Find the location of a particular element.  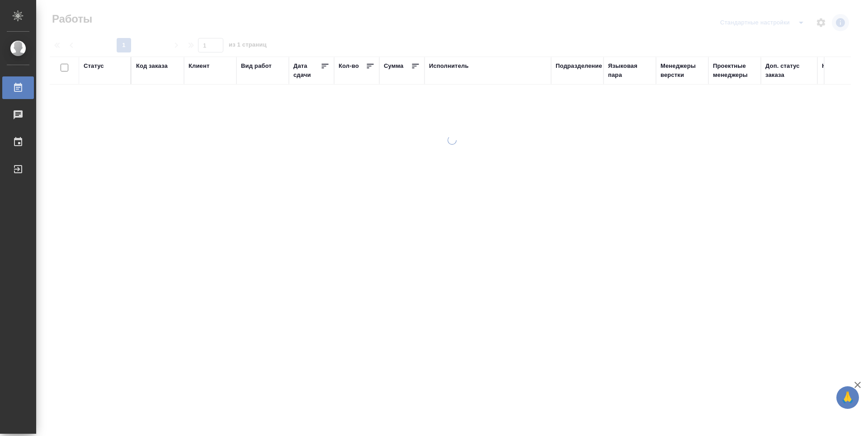

div: Доп. статус заказа is located at coordinates (789, 70).